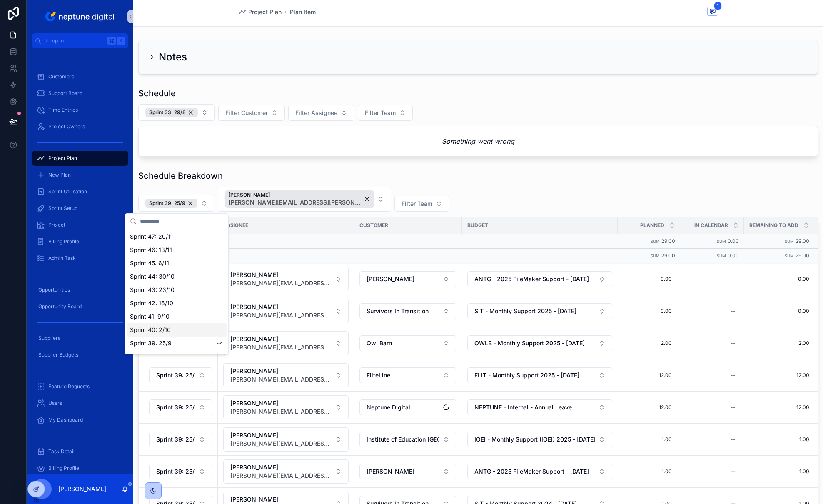 This screenshot has height=504, width=823. Describe the element at coordinates (67, 127) in the screenshot. I see `span: Project Owners` at that location.